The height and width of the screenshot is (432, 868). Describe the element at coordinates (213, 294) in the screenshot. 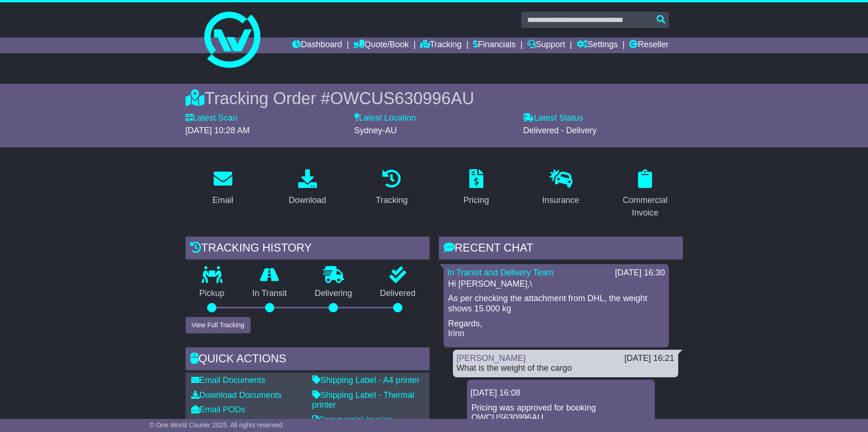

I see `p: Pickup` at that location.